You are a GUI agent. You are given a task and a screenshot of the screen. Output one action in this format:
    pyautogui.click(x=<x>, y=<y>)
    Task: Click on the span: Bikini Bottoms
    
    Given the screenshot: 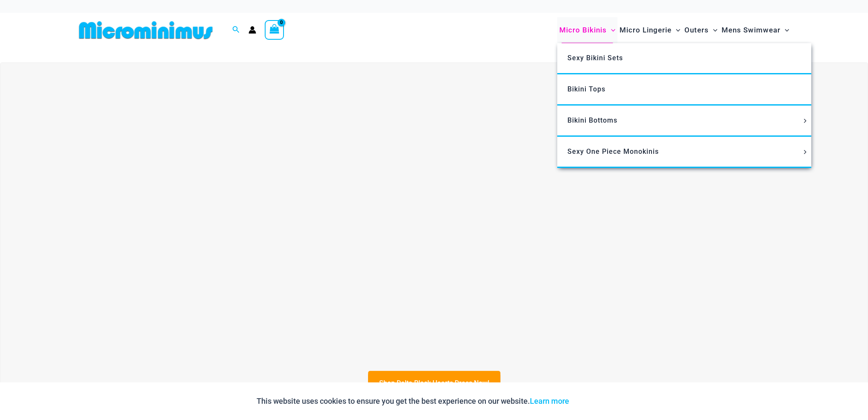 What is the action you would take?
    pyautogui.click(x=592, y=120)
    